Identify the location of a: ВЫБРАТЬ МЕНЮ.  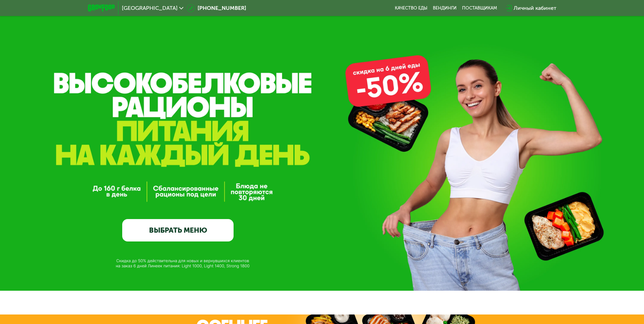
(178, 230).